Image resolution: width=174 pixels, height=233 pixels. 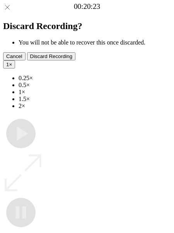 I want to click on li: 1×, so click(x=95, y=92).